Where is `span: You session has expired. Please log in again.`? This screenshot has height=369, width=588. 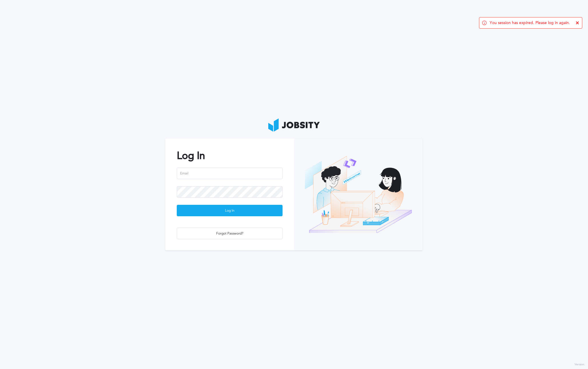
span: You session has expired. Please log in again. is located at coordinates (530, 23).